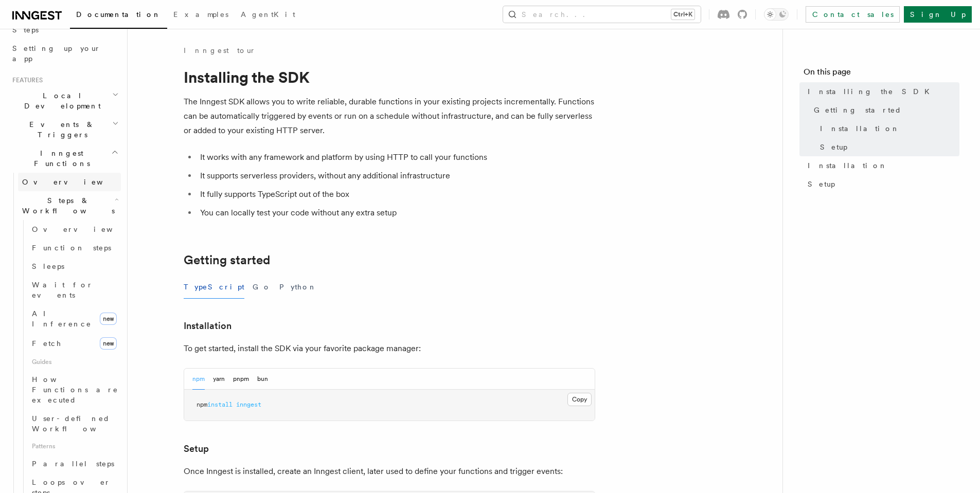  Describe the element at coordinates (219, 379) in the screenshot. I see `button: yarn` at that location.